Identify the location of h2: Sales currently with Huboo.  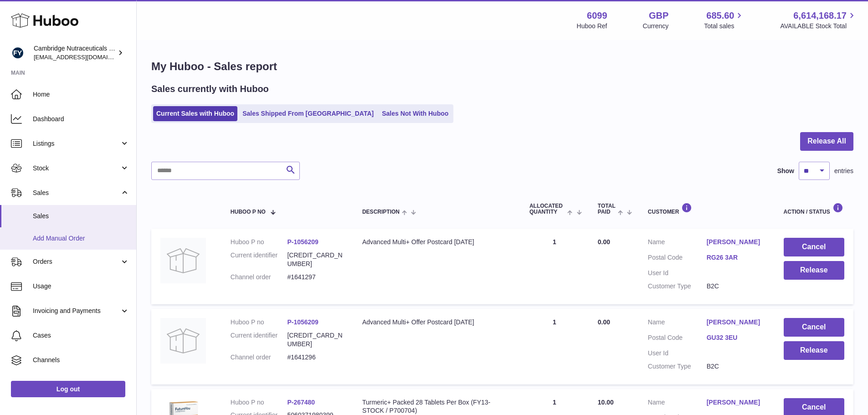
(210, 89).